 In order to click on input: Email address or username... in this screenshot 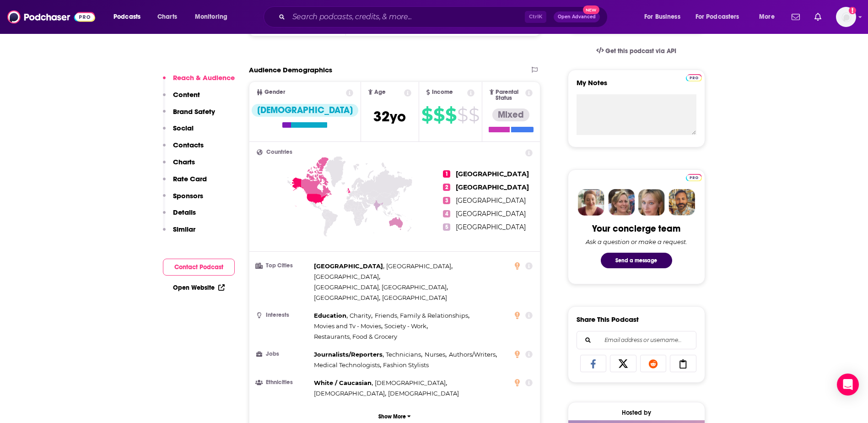, I will do `click(636, 340)`.